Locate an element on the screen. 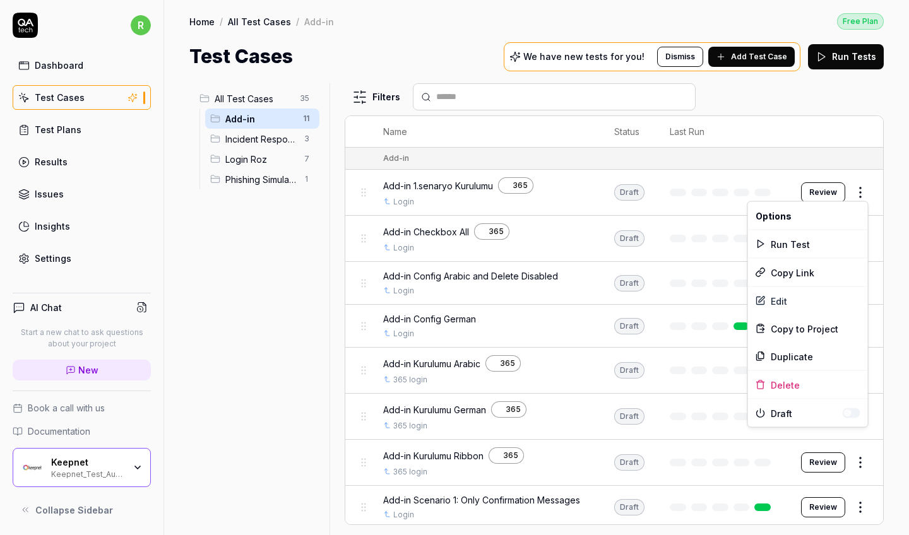 This screenshot has height=535, width=909. div: Copy Link is located at coordinates (808, 273).